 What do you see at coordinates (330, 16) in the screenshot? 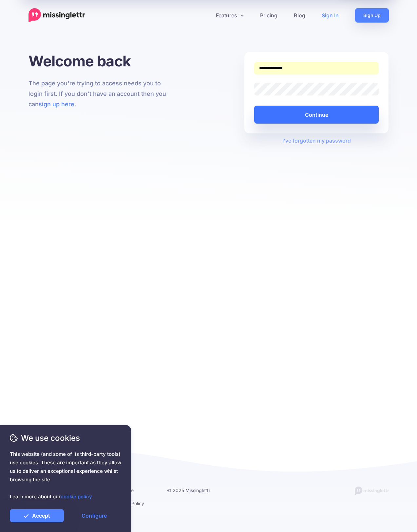
I see `a: Sign In` at bounding box center [330, 16].